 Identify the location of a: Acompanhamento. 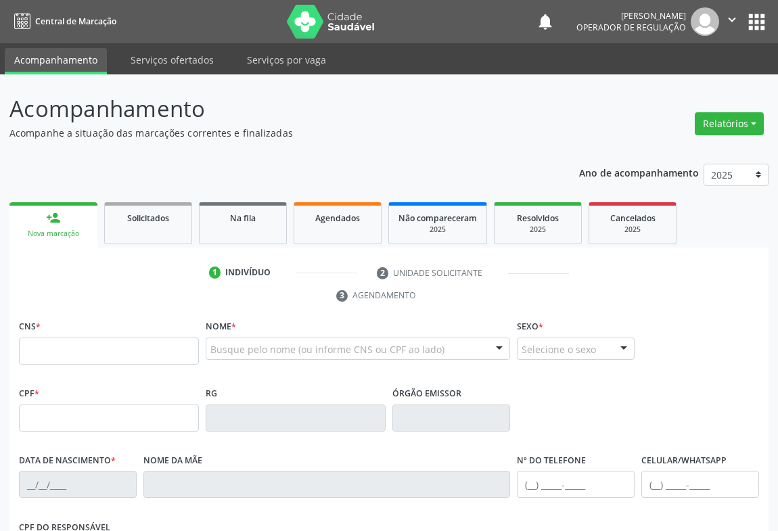
(55, 61).